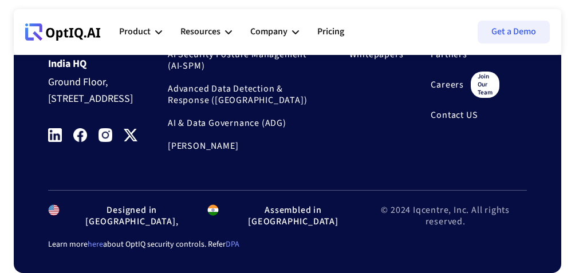 The width and height of the screenshot is (575, 273). I want to click on div: Resources, so click(201, 32).